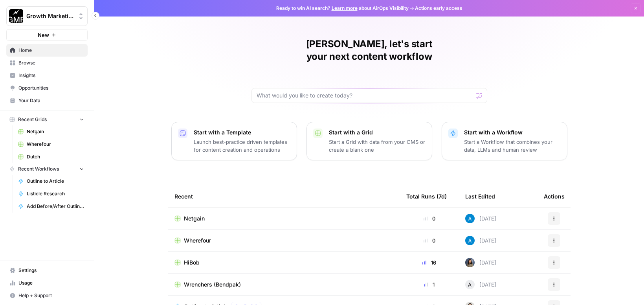  I want to click on button: Recent Workflows, so click(47, 169).